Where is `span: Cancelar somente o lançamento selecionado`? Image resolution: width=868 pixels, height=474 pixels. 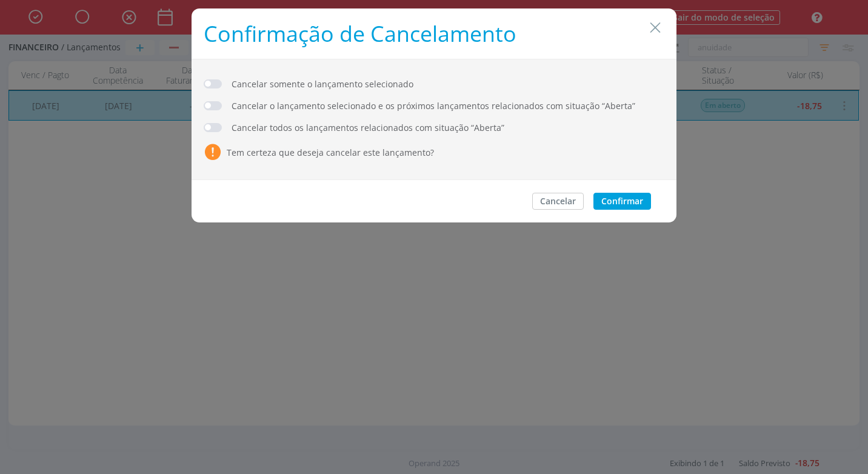
span: Cancelar somente o lançamento selecionado is located at coordinates (323, 89).